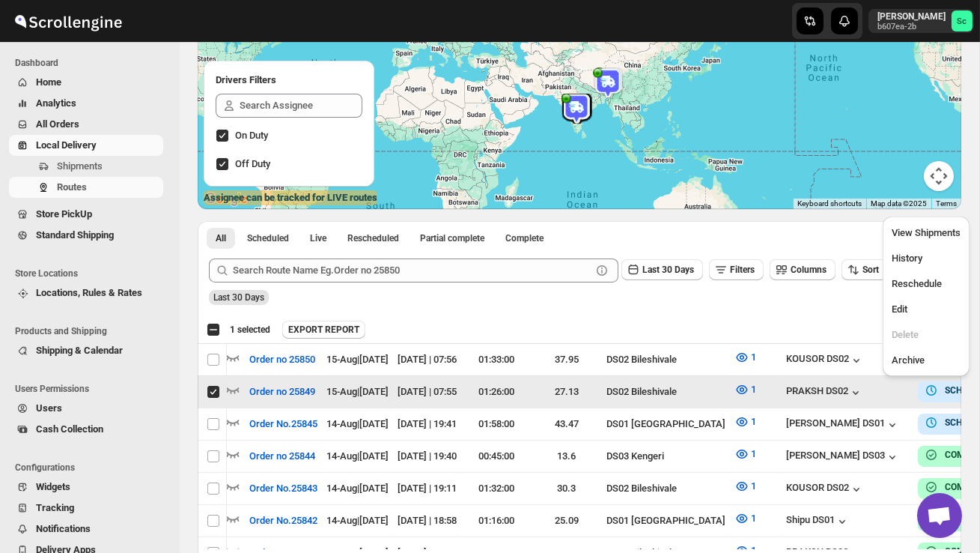 Image resolution: width=980 pixels, height=553 pixels. What do you see at coordinates (829, 203) in the screenshot?
I see `button: Keyboard shortcuts` at bounding box center [829, 203].